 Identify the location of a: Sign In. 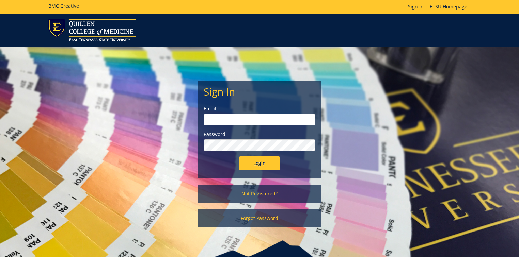
(416, 6).